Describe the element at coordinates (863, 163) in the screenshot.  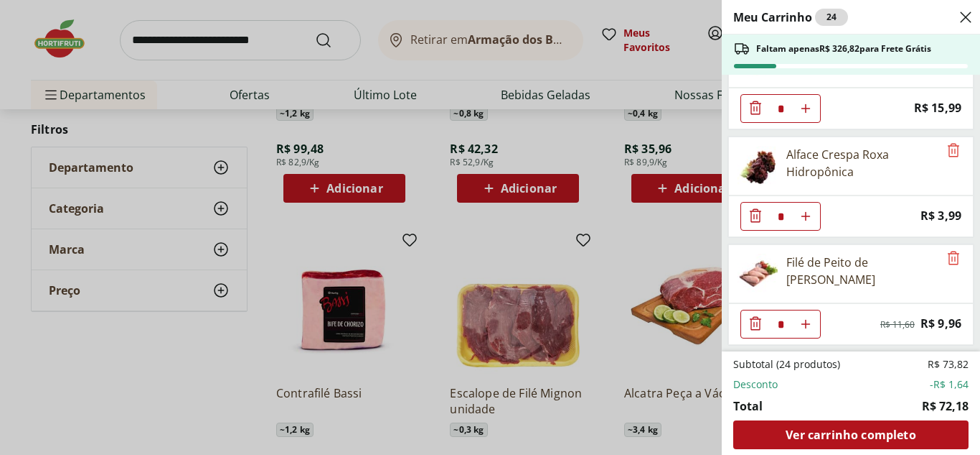
I see `div: Alface Crespa Roxa Hidropônica` at that location.